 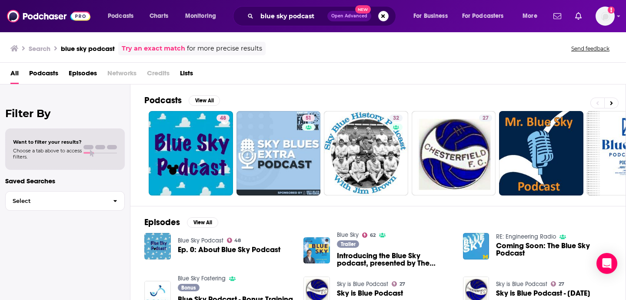 What do you see at coordinates (40, 48) in the screenshot?
I see `h3: Search` at bounding box center [40, 48].